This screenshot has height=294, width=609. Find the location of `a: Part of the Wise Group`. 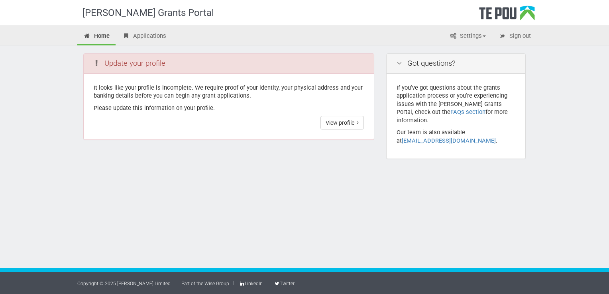

a: Part of the Wise Group is located at coordinates (205, 284).